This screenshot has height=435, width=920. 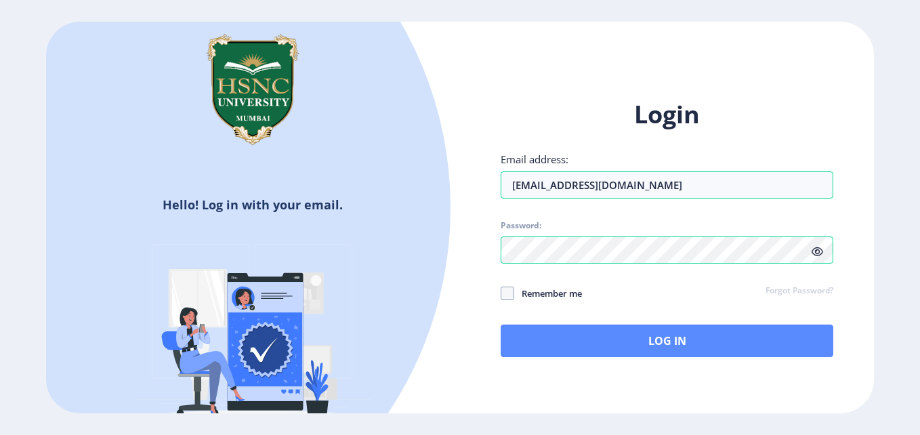 I want to click on span: Remember me, so click(x=548, y=293).